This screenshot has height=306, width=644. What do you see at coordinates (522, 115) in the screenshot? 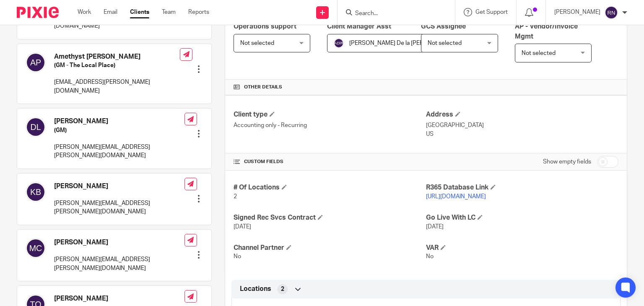
I see `h4: Address` at bounding box center [522, 115].